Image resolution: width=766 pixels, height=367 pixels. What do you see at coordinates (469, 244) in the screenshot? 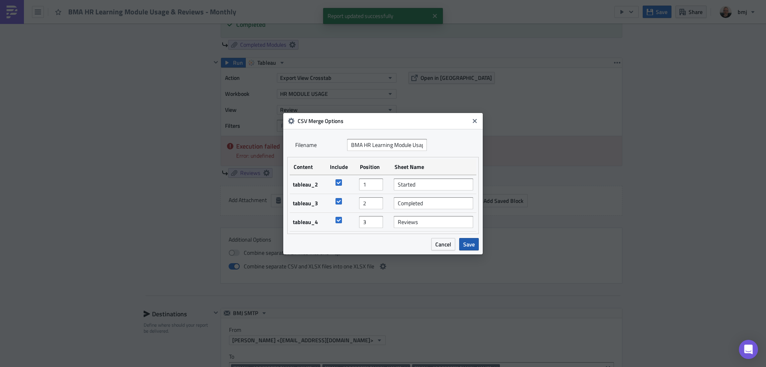
I see `button: Save` at bounding box center [469, 244].